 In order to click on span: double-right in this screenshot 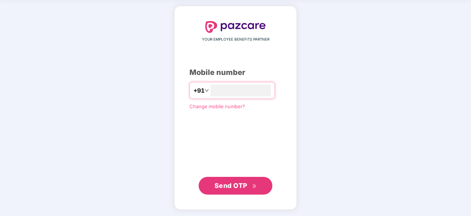, I will do `click(254, 186)`.